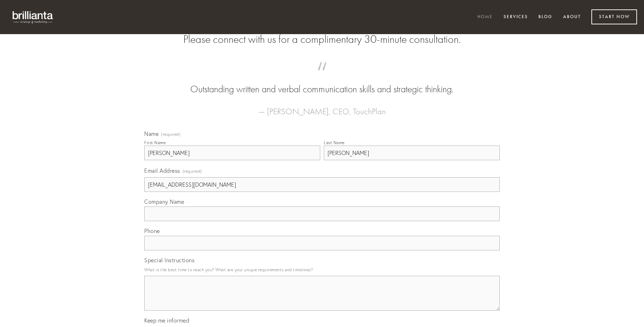 Image resolution: width=644 pixels, height=327 pixels. What do you see at coordinates (166, 321) in the screenshot?
I see `span: Keep me informed` at bounding box center [166, 321].